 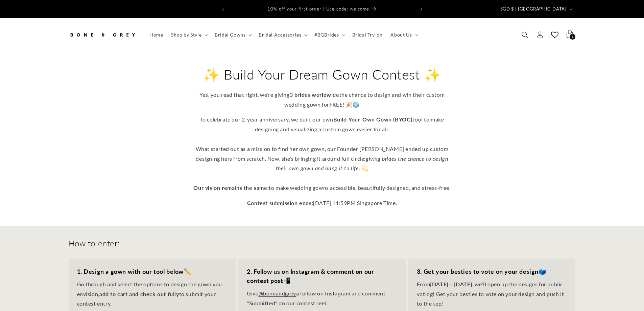 I want to click on strong: 1. Design a gown with our tool below, so click(x=131, y=271).